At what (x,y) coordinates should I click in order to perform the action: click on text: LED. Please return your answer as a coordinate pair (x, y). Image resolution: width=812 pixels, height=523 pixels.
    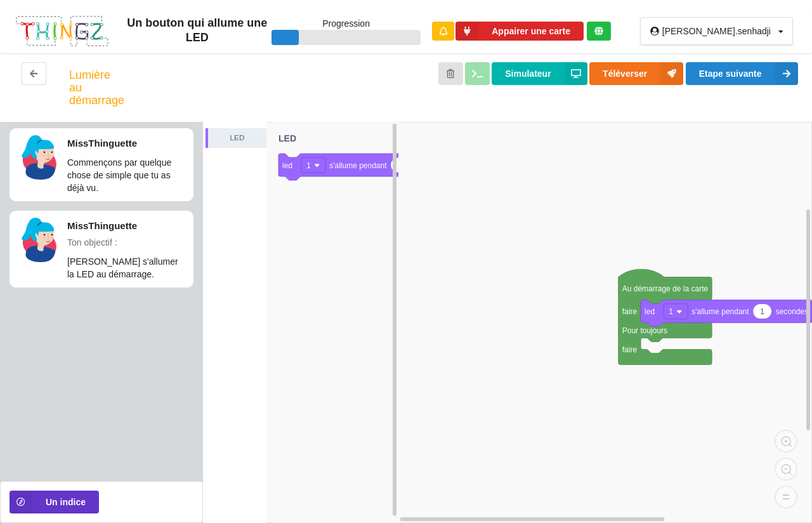
    Looking at the image, I should click on (287, 138).